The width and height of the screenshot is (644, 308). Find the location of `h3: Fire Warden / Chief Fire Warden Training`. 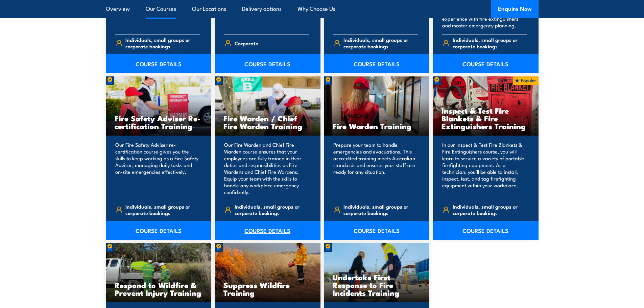

h3: Fire Warden / Chief Fire Warden Training is located at coordinates (267, 122).